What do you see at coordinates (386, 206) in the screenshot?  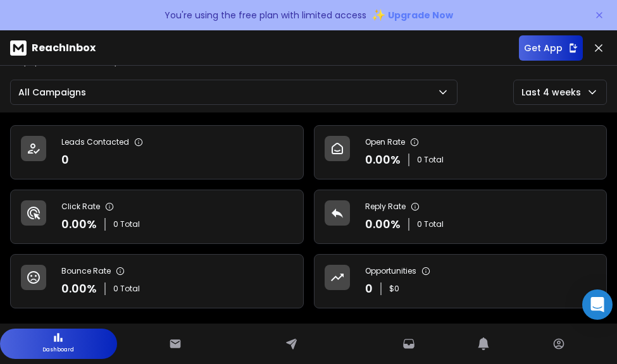 I see `p: Reply Rate` at bounding box center [386, 206].